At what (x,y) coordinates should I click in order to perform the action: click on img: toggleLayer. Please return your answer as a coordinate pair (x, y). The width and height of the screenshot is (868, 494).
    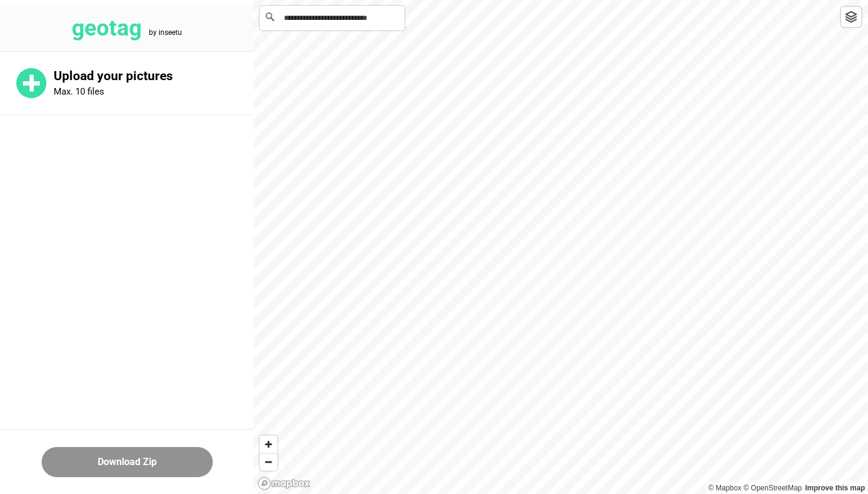
    Looking at the image, I should click on (851, 17).